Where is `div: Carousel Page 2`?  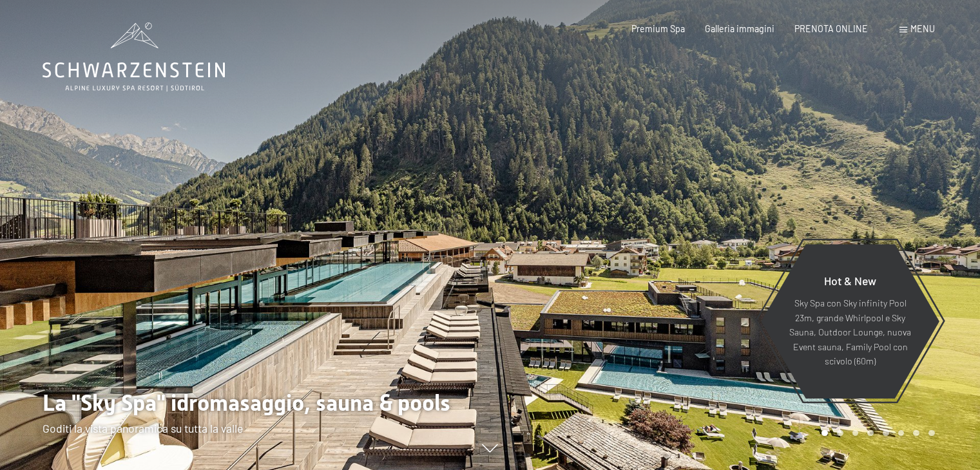 div: Carousel Page 2 is located at coordinates (840, 434).